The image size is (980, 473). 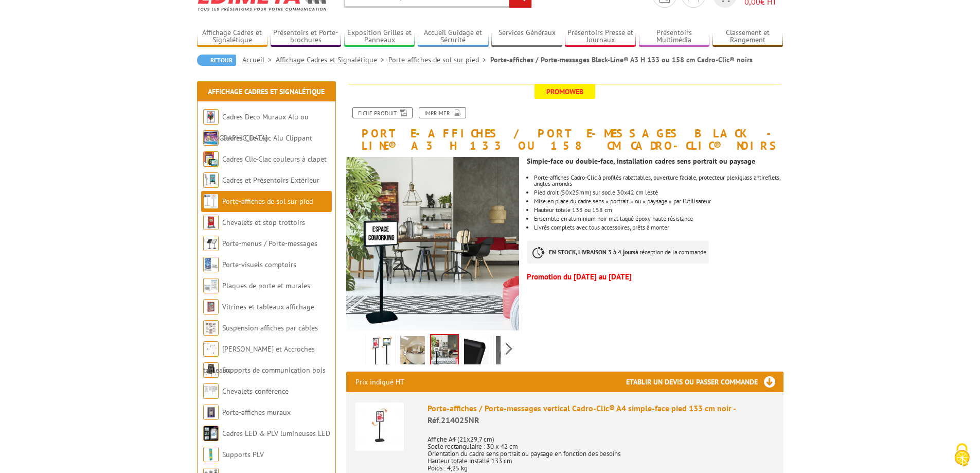 I want to click on img: Plaques de porte et murales, so click(x=211, y=286).